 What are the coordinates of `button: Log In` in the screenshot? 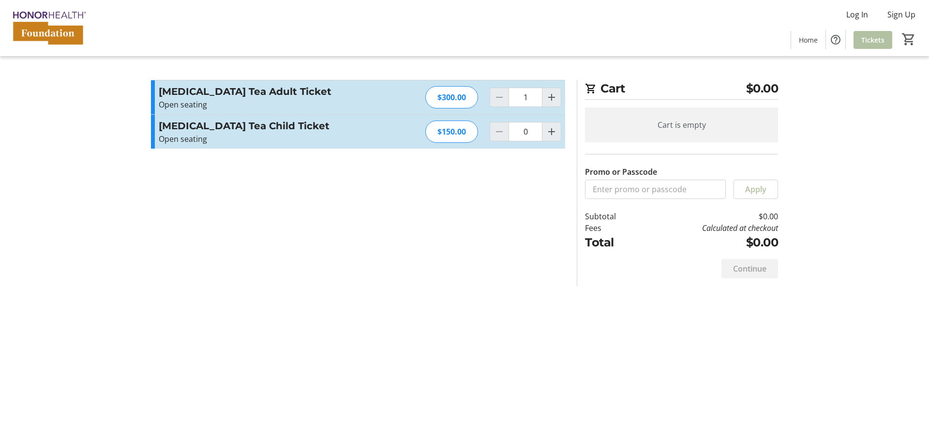 It's located at (857, 15).